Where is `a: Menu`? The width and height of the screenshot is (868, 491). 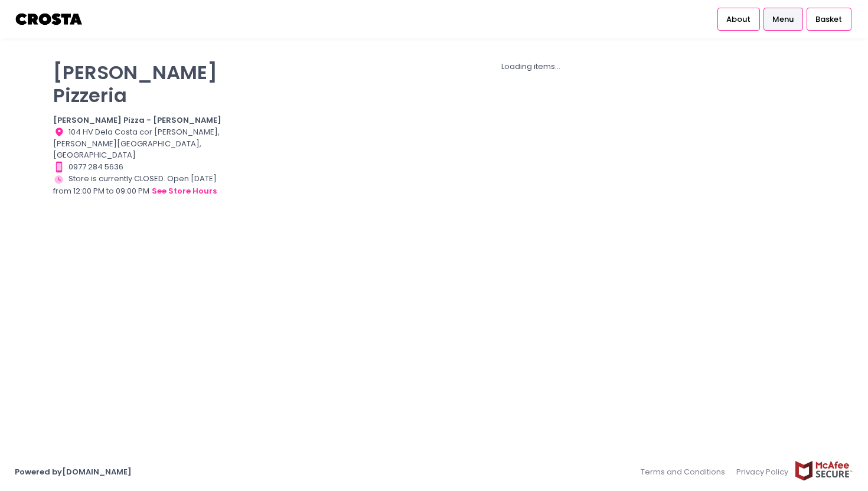 a: Menu is located at coordinates (782, 19).